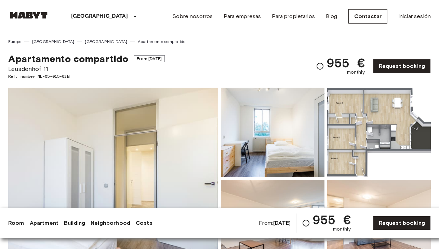  I want to click on a: Apartamento compartido, so click(161, 42).